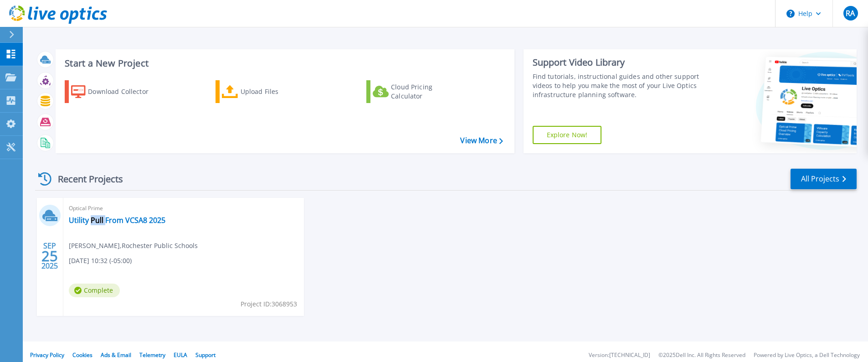 Image resolution: width=868 pixels, height=362 pixels. What do you see at coordinates (124, 92) in the screenshot?
I see `div: Download Collector` at bounding box center [124, 92].